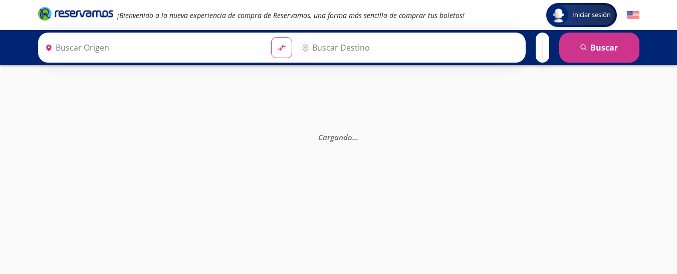 The height and width of the screenshot is (274, 677). Describe the element at coordinates (338, 137) in the screenshot. I see `em: Cargando` at that location.